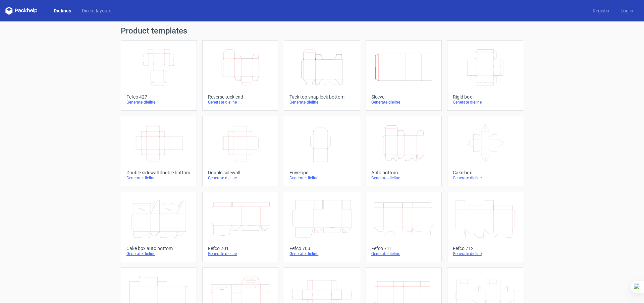  I want to click on a: Auto bottomGenerate dieline, so click(403, 151).